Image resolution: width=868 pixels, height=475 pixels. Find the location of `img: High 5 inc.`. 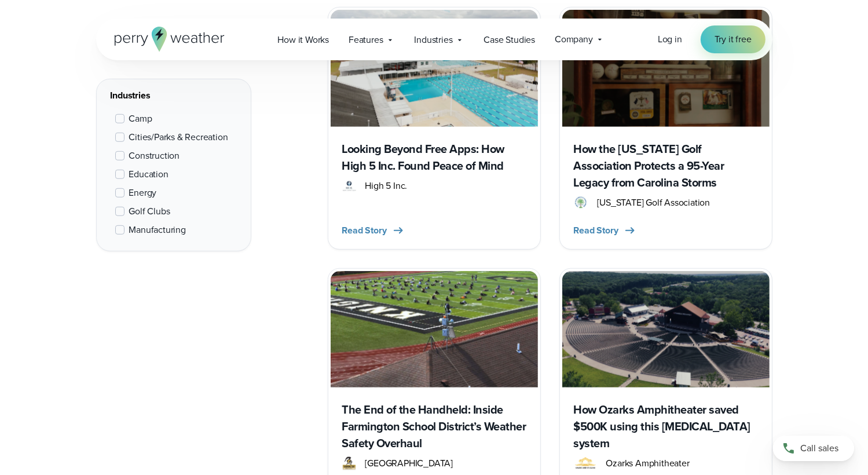

img: High 5 inc. is located at coordinates (434, 67).